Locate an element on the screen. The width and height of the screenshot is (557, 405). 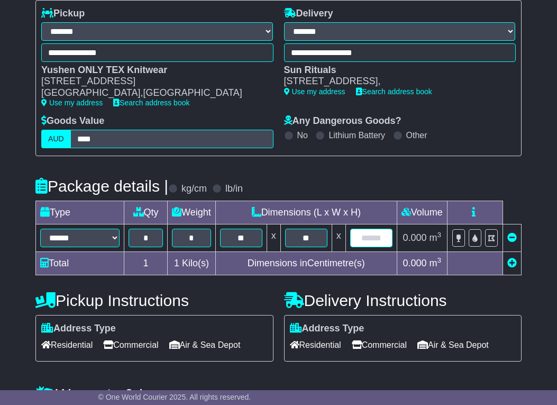
td: Kilo(s) is located at coordinates (192, 263).